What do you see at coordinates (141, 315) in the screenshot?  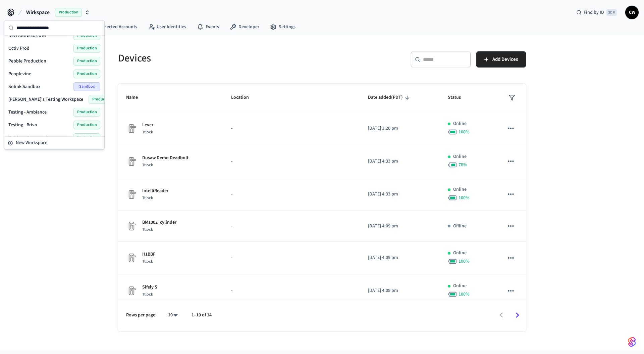 I see `p: Rows per page:` at bounding box center [141, 315].